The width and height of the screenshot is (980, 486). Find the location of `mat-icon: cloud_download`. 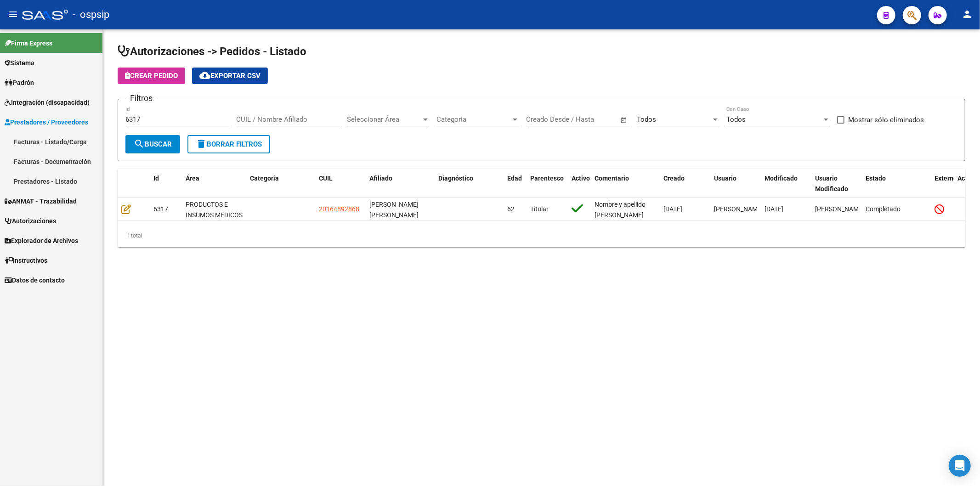

mat-icon: cloud_download is located at coordinates (205, 75).